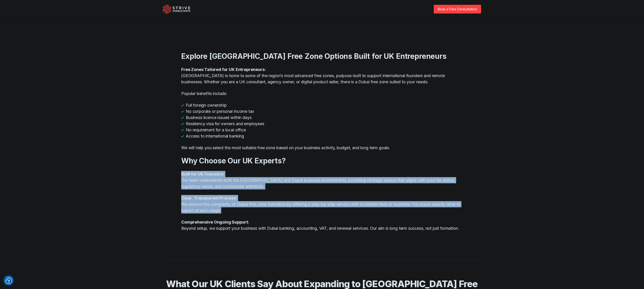 The width and height of the screenshot is (644, 289). What do you see at coordinates (322, 118) in the screenshot?
I see `li: Business licence issued within days` at bounding box center [322, 118].